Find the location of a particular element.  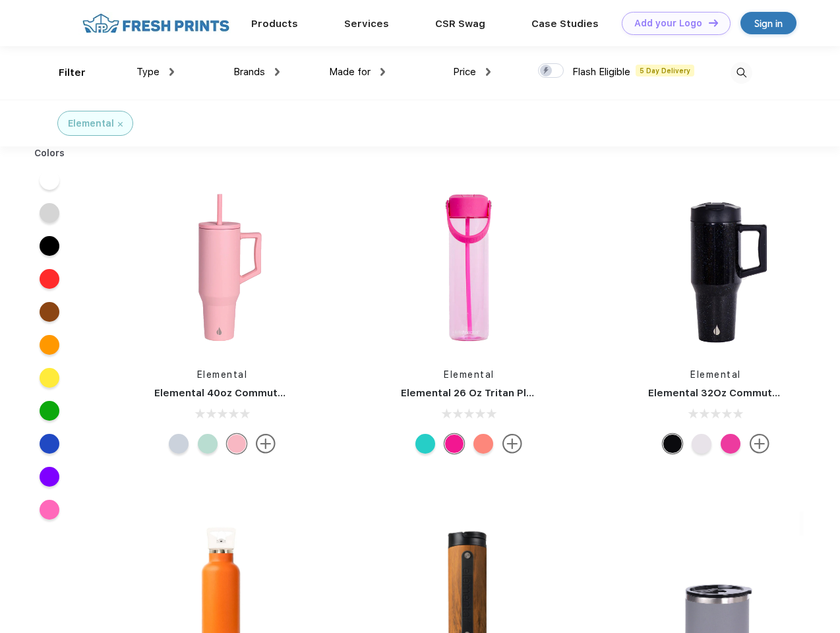

div: Black Speckle is located at coordinates (672, 444).